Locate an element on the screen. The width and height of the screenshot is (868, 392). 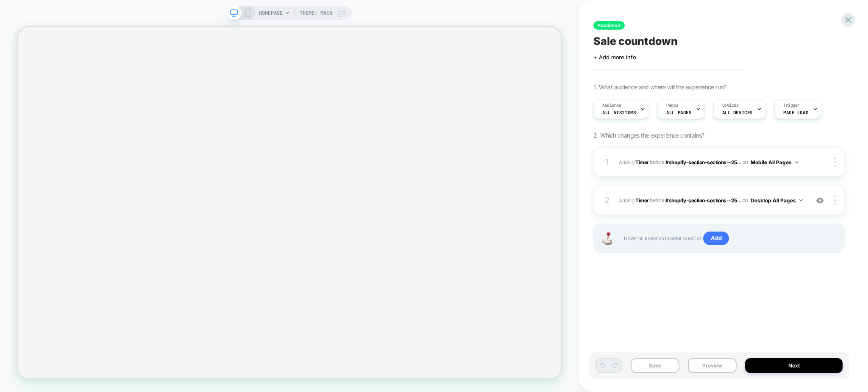
button: Mobile All Pages is located at coordinates (774, 162).